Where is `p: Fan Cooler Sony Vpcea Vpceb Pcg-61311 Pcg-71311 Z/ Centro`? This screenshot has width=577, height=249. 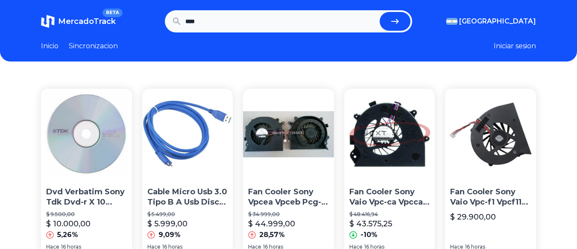
p: Fan Cooler Sony Vpcea Vpceb Pcg-61311 Pcg-71311 Z/ Centro is located at coordinates (288, 197).